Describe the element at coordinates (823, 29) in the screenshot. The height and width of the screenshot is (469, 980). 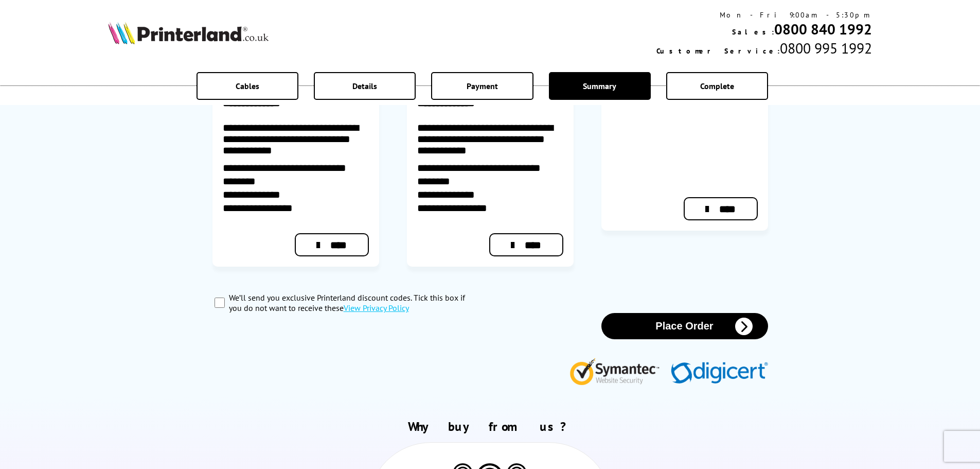
I see `b: 0800 840 1992` at that location.